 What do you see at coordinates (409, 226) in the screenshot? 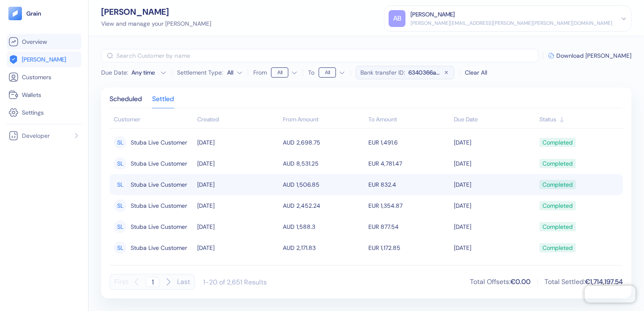
I see `td: EUR 877.54` at bounding box center [409, 226].